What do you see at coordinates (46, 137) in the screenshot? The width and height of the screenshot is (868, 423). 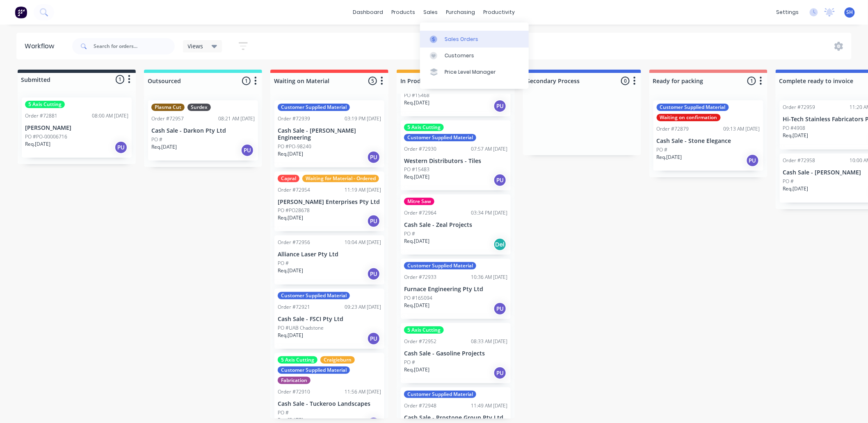 I see `p: PO #PO-00006716` at bounding box center [46, 137].